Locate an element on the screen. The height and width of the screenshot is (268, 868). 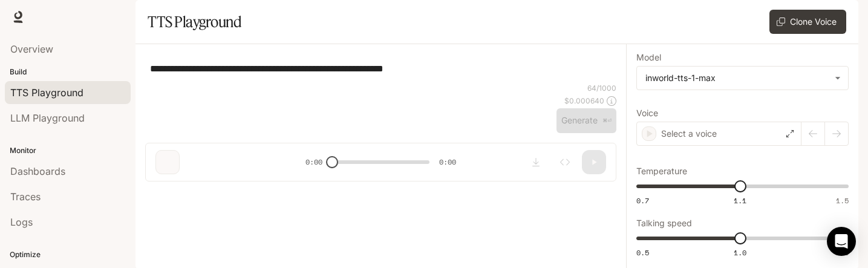
span: 1.5 is located at coordinates (842, 200).